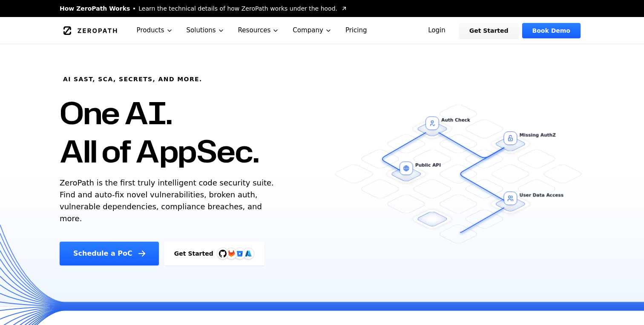 The height and width of the screenshot is (325, 644). Describe the element at coordinates (489, 31) in the screenshot. I see `a: Get Started` at that location.